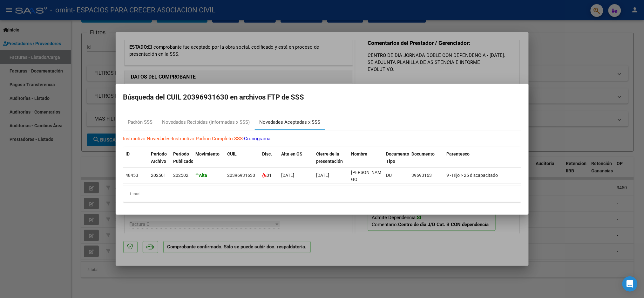 The height and width of the screenshot is (298, 644). What do you see at coordinates (322, 97) in the screenshot?
I see `h2: Búsqueda del CUIL 20396931630 en archivos FTP de SSS` at bounding box center [322, 97].